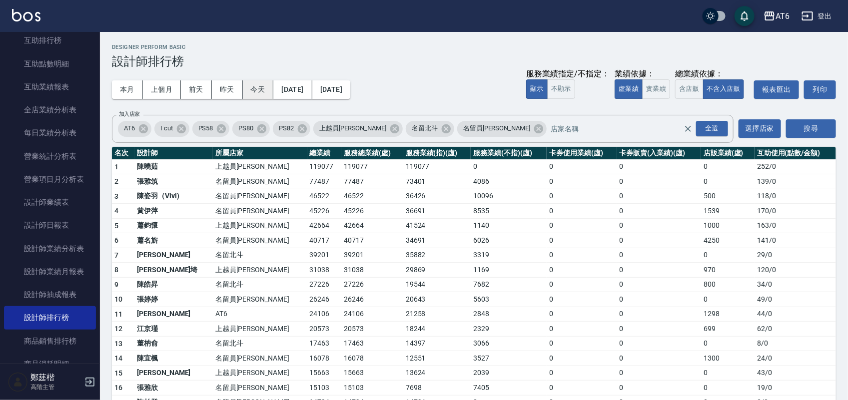  Describe the element at coordinates (795, 153) in the screenshot. I see `th: 互助使用(點數/金額)` at that location.